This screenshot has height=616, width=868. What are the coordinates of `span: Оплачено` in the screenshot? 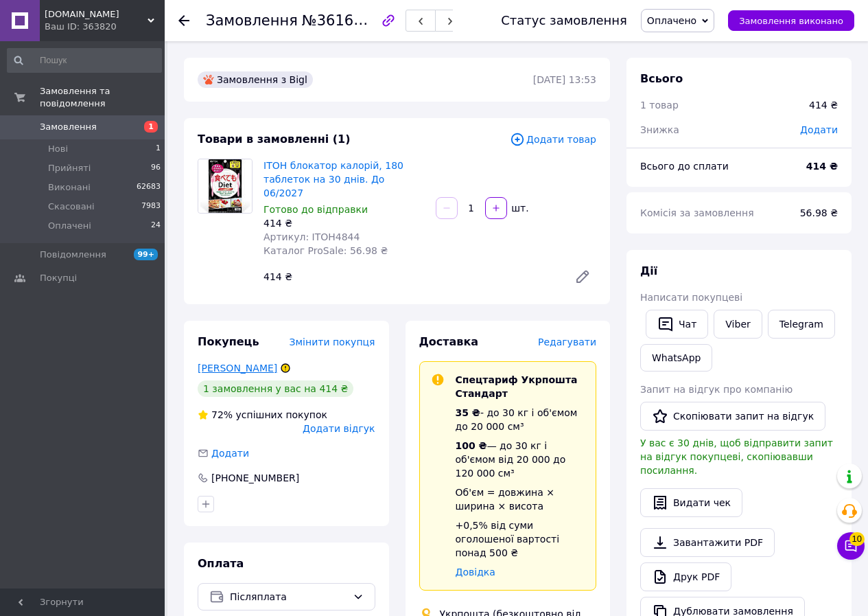 It's located at (672, 20).